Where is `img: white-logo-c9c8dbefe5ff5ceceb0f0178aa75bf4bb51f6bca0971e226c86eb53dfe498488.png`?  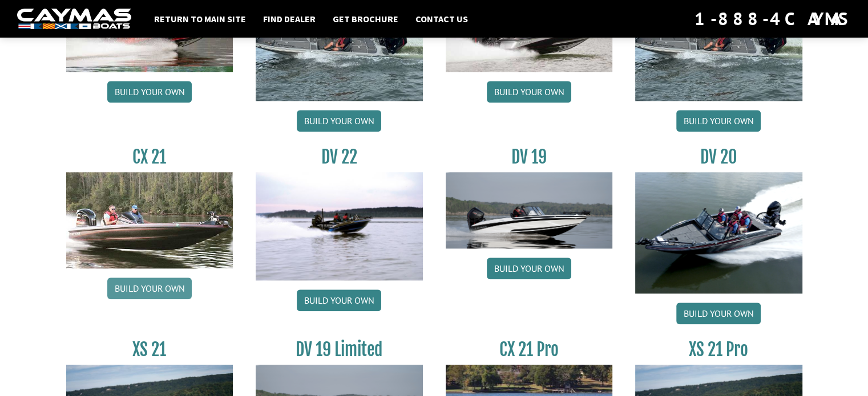
img: white-logo-c9c8dbefe5ff5ceceb0f0178aa75bf4bb51f6bca0971e226c86eb53dfe498488.png is located at coordinates (74, 19).